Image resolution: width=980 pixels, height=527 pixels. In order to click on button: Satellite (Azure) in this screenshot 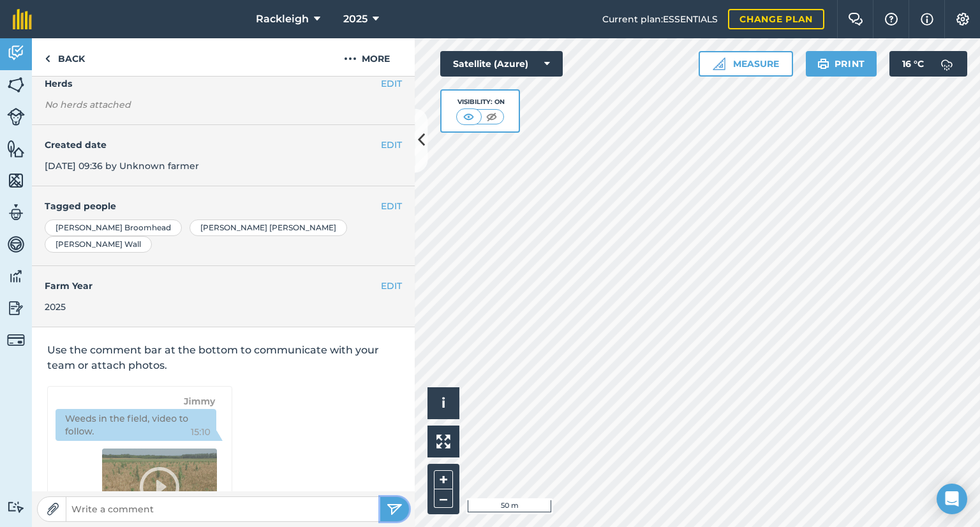, I will do `click(501, 63)`.